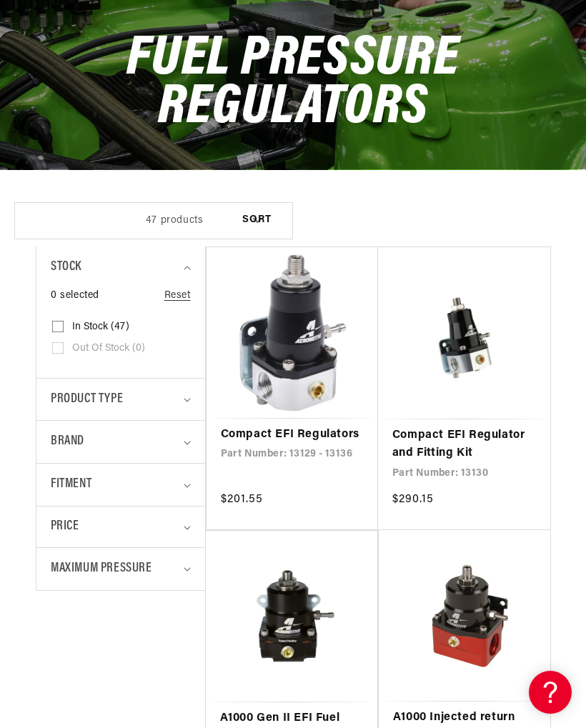 Image resolution: width=586 pixels, height=728 pixels. What do you see at coordinates (71, 485) in the screenshot?
I see `span: Fitment` at bounding box center [71, 485].